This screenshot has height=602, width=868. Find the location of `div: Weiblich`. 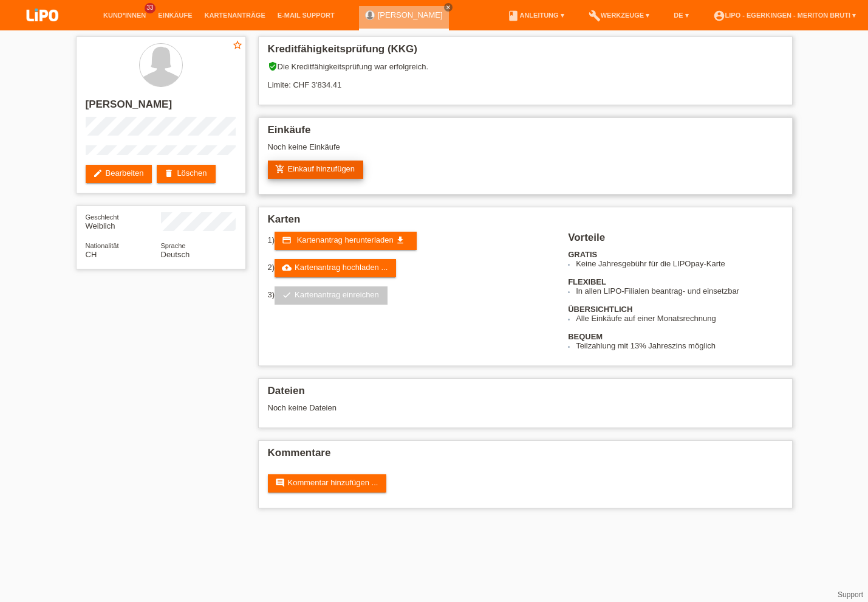

div: Weiblich is located at coordinates (123, 221).